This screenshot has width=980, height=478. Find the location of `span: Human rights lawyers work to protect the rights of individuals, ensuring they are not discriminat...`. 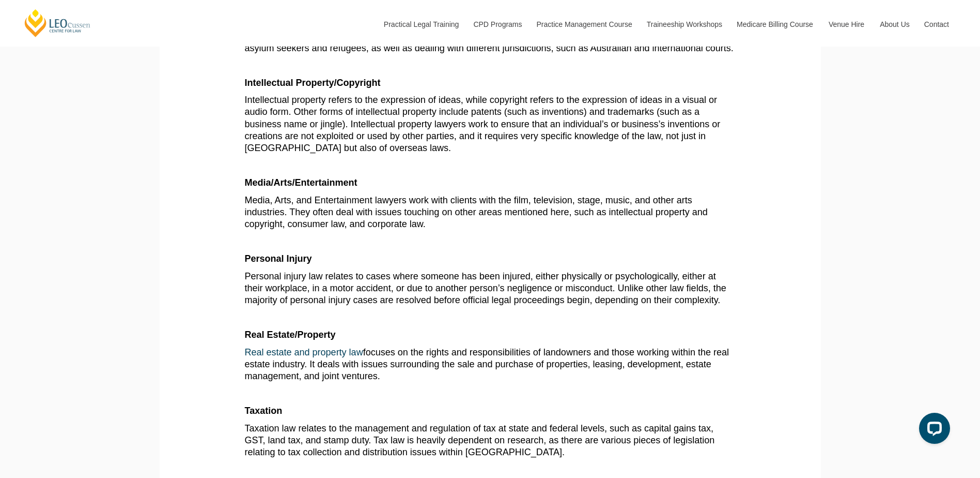

span: Human rights lawyers work to protect the rights of individuals, ensuring they are not discriminat... is located at coordinates (490, 36).